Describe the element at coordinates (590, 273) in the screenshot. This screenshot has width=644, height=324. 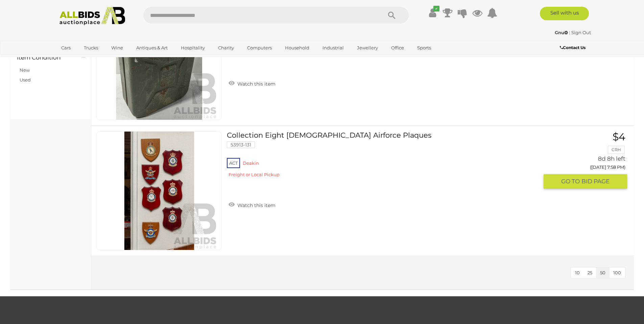
I see `span: 25` at that location.